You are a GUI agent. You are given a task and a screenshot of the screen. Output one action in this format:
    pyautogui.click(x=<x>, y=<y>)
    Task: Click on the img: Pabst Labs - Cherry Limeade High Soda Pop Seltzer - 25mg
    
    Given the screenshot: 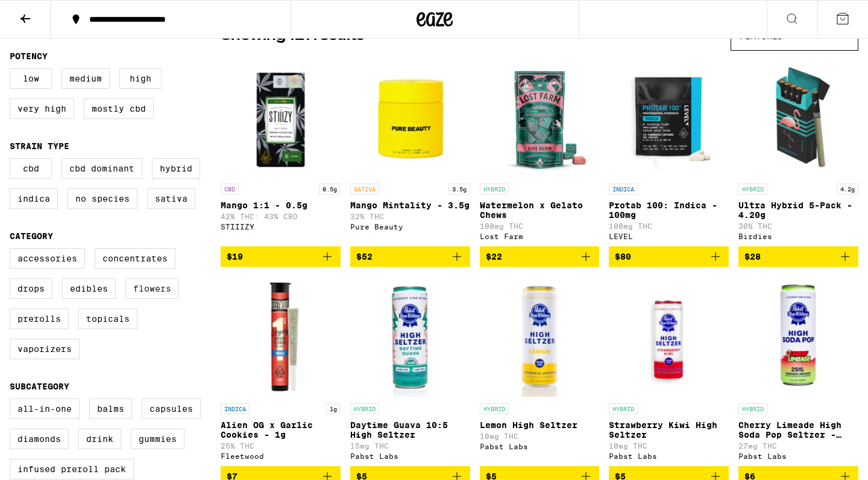 What is the action you would take?
    pyautogui.click(x=798, y=337)
    